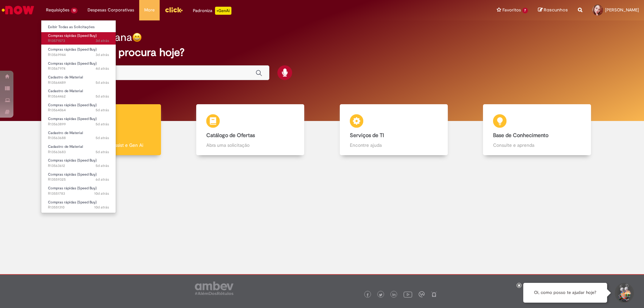 The height and width of the screenshot is (308, 644). Describe the element at coordinates (174, 10) in the screenshot. I see `img: click_logo_yellow_360x200.png` at that location.